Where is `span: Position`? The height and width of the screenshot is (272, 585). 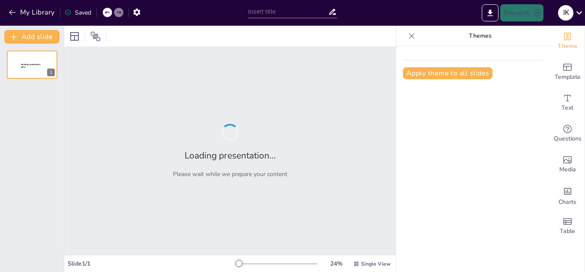 span: Position is located at coordinates (96, 36).